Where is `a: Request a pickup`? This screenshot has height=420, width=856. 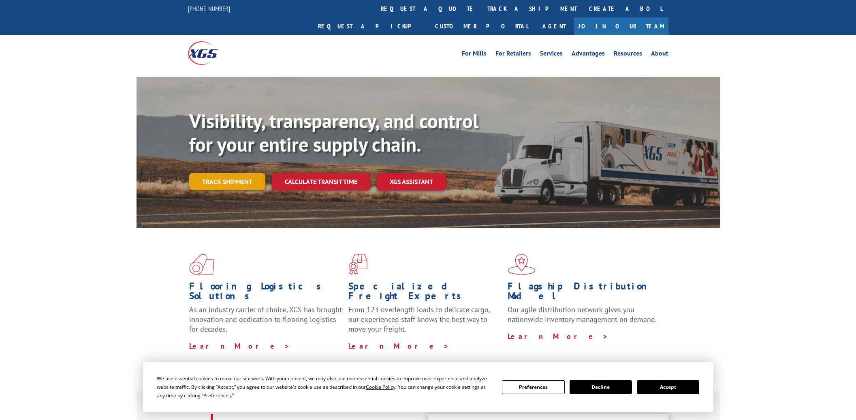 a: Request a pickup is located at coordinates (370, 26).